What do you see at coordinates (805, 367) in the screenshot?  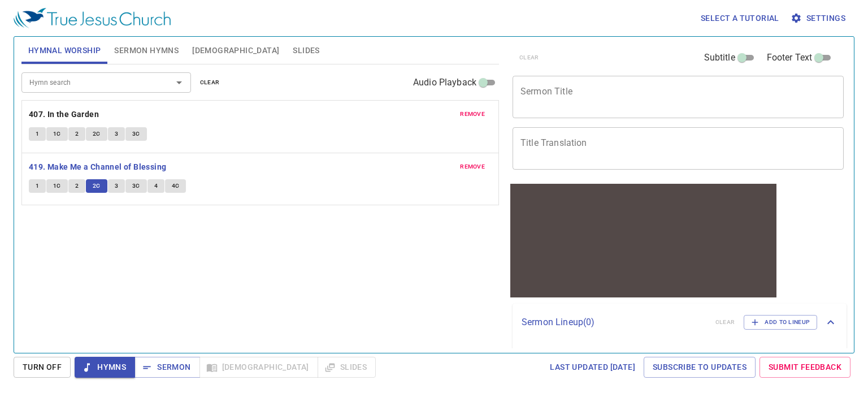 I see `span: Submit Feedback` at bounding box center [805, 367].